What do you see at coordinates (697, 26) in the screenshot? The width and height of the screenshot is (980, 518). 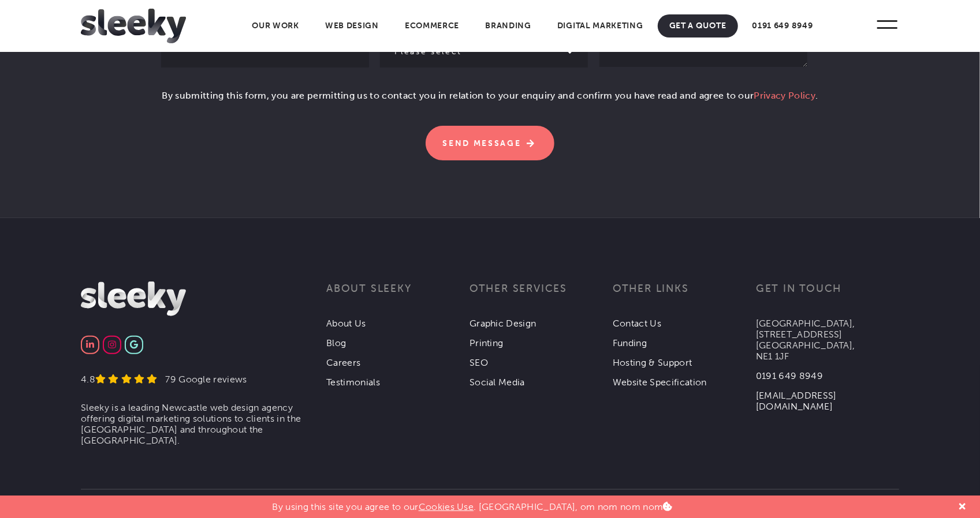 I see `a: Get A Quote` at bounding box center [697, 26].